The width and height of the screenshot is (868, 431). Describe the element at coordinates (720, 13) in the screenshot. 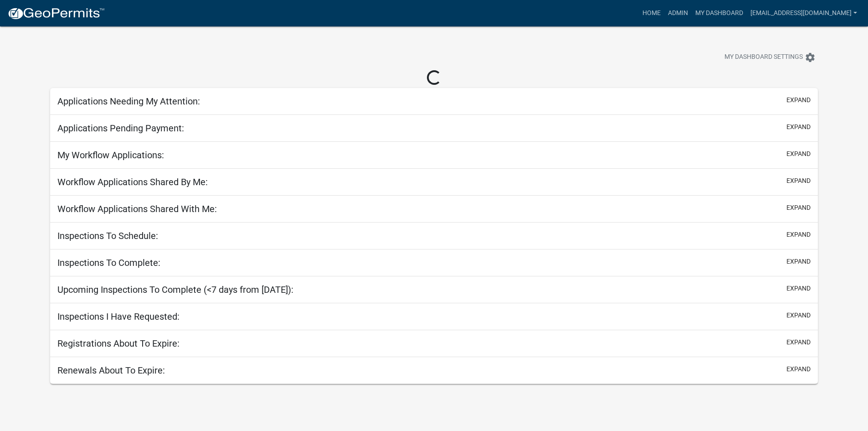

I see `a: My Dashboard` at that location.